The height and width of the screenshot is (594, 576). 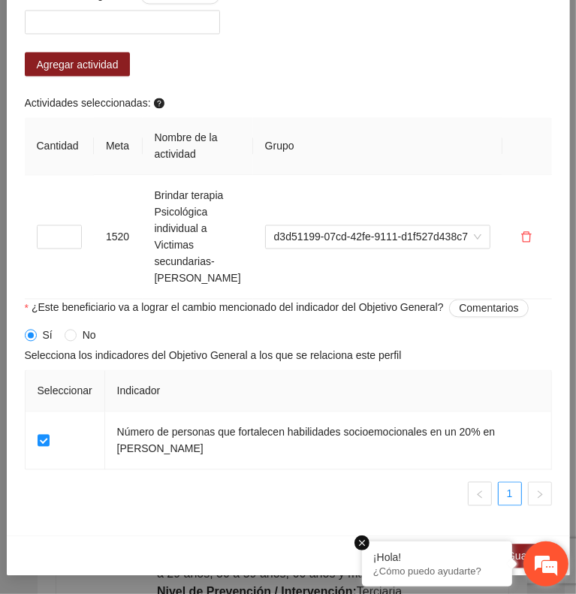 What do you see at coordinates (213, 356) in the screenshot?
I see `span: Selecciona los indicadores del Objetivo General a los que se relaciona este perfil` at bounding box center [213, 356].